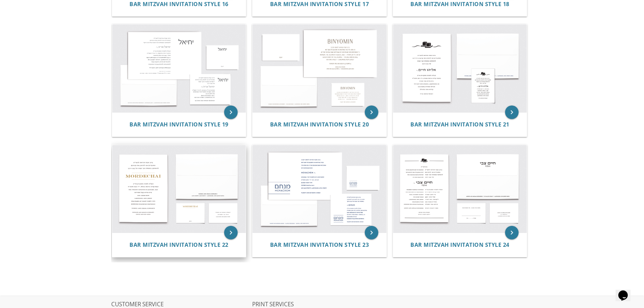 The image size is (644, 308). Describe the element at coordinates (460, 244) in the screenshot. I see `a: Bar Mitzvah Invitation Style 24` at that location.